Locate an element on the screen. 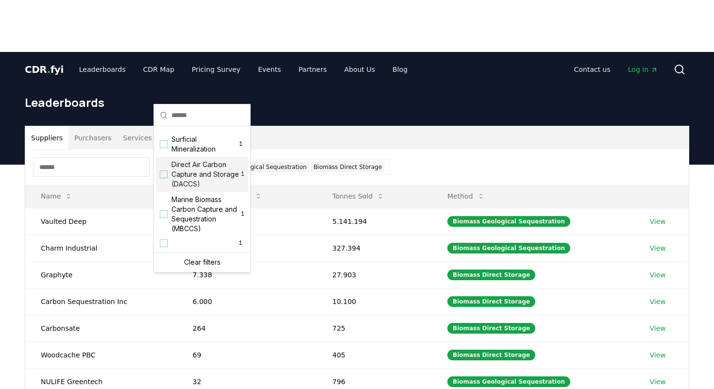 Image resolution: width=714 pixels, height=389 pixels. a: About Us is located at coordinates (359, 69).